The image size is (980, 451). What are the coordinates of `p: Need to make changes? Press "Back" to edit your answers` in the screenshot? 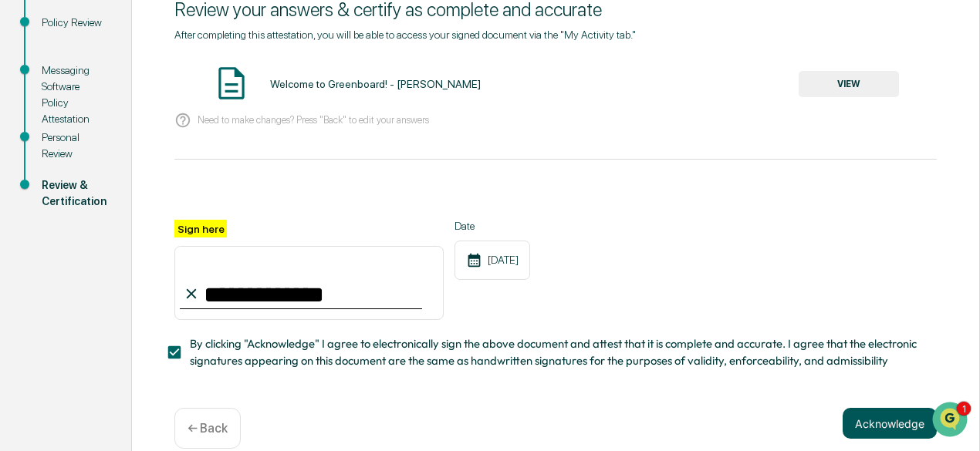 It's located at (313, 120).